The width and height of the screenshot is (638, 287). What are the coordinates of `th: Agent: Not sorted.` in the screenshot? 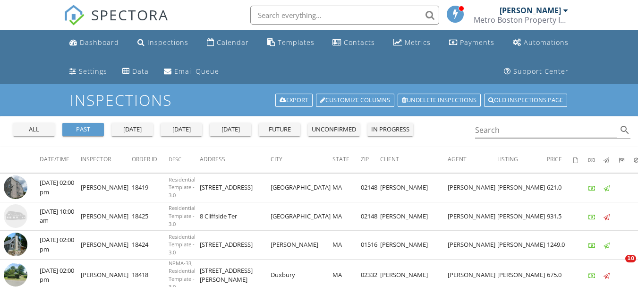 It's located at (473, 160).